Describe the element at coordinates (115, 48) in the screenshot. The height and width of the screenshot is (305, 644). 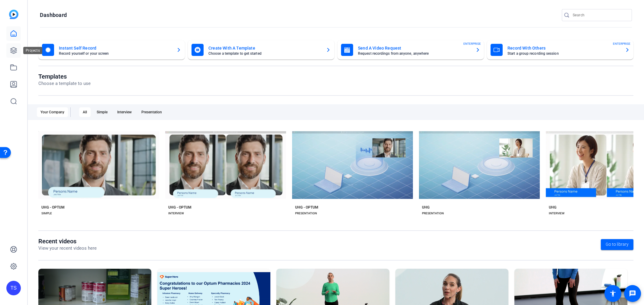
I see `mat-card-title: Instant Self Record` at that location.